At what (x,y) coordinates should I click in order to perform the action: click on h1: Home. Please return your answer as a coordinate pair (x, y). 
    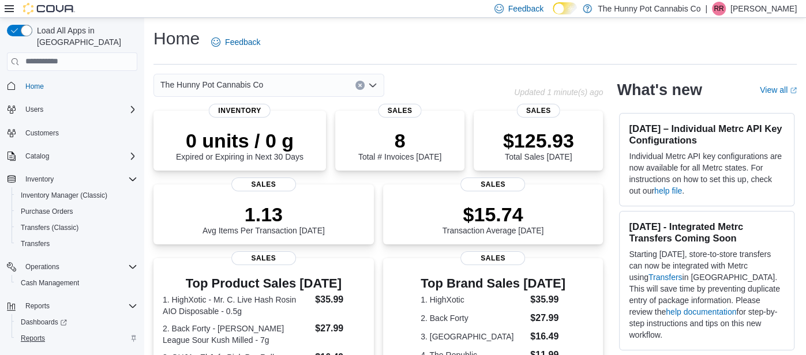
    Looking at the image, I should click on (177, 39).